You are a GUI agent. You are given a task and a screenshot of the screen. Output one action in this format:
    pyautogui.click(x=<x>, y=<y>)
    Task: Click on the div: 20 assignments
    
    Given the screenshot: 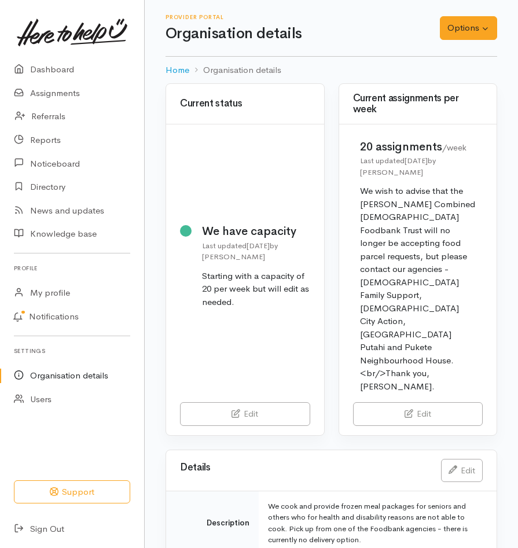 What is the action you would take?
    pyautogui.click(x=418, y=146)
    